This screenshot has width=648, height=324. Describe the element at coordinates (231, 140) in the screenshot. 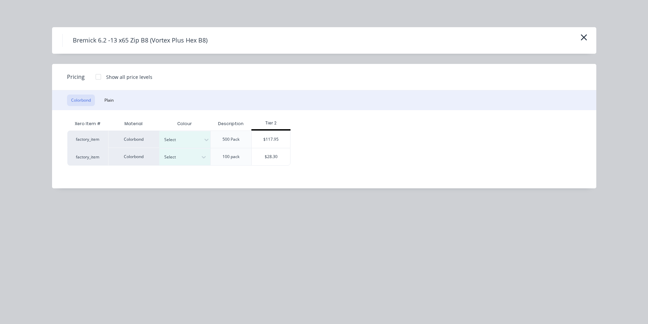

I see `div: 500 Pack` at that location.